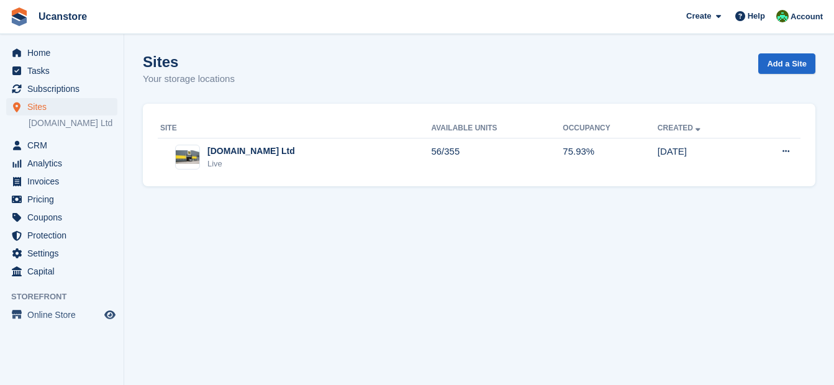 Image resolution: width=834 pixels, height=385 pixels. What do you see at coordinates (680, 128) in the screenshot?
I see `a: Created` at bounding box center [680, 128].